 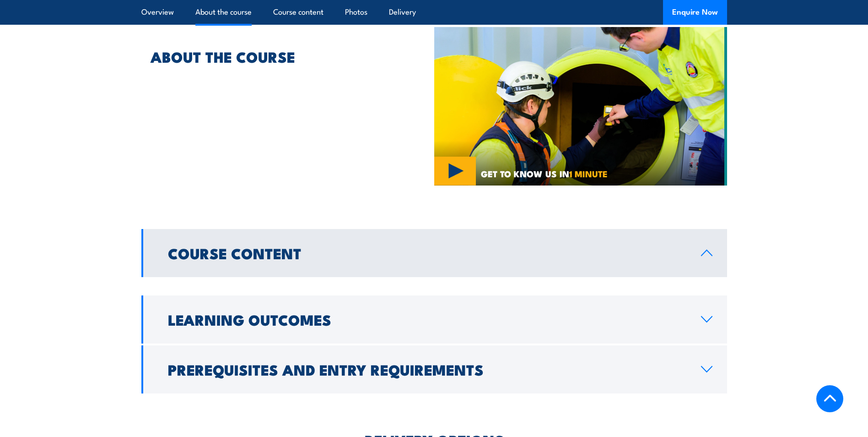 I want to click on h2: Prerequisites and Entry Requirements, so click(x=427, y=369).